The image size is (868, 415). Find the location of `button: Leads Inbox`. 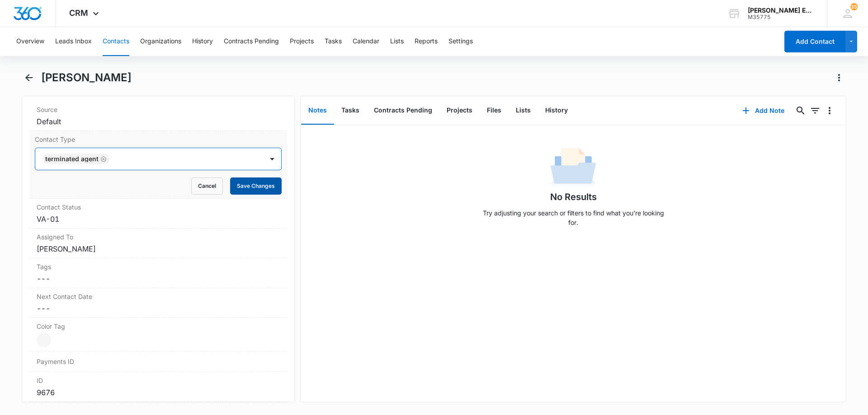

button: Leads Inbox is located at coordinates (74, 42).